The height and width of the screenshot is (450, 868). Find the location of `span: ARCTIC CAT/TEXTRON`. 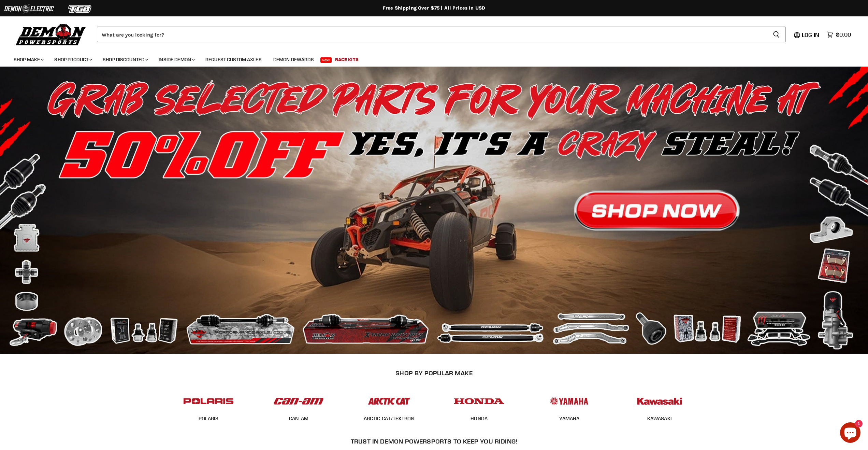

span: ARCTIC CAT/TEXTRON is located at coordinates (389, 419).